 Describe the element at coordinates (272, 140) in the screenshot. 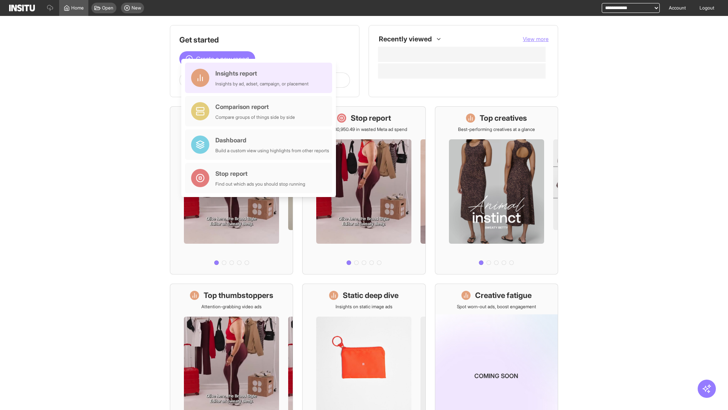

I see `div: Dashboard` at that location.